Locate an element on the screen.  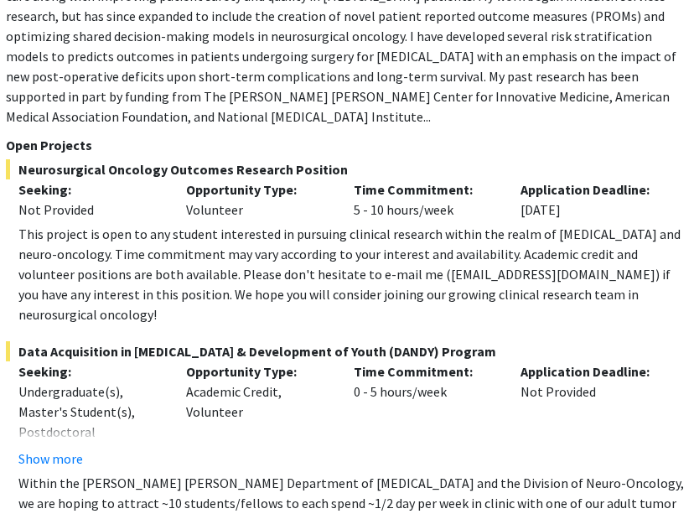
div: Academic Credit, Volunteer is located at coordinates (257, 415).